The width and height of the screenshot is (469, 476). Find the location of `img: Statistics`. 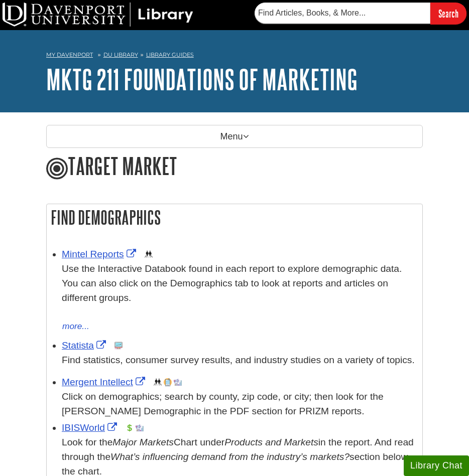

img: Statistics is located at coordinates (118, 345).